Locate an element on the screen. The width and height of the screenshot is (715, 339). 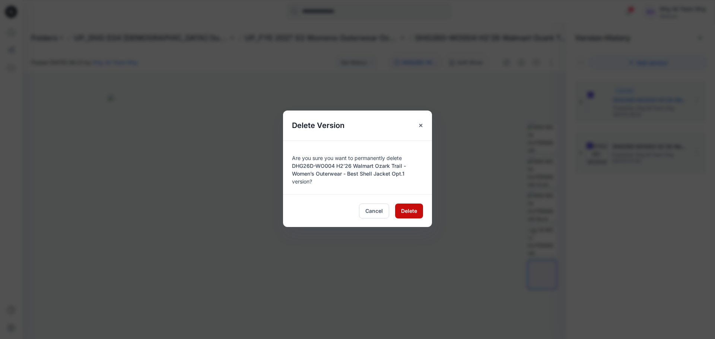
button: Delete is located at coordinates (409, 211).